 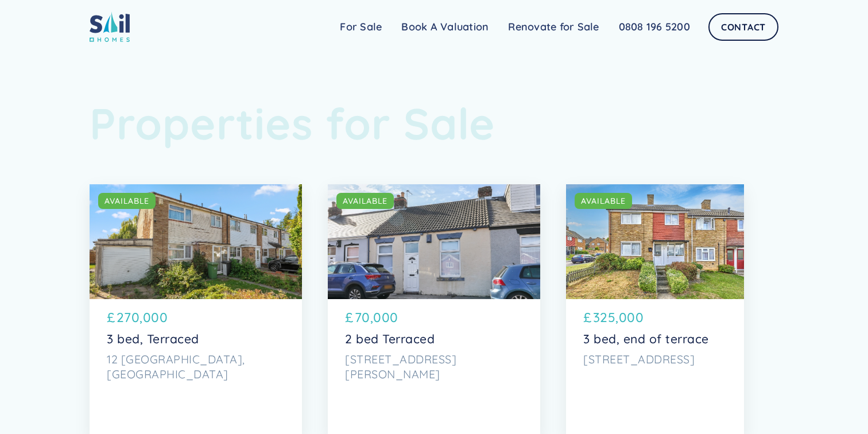 What do you see at coordinates (434, 123) in the screenshot?
I see `h1: Properties for Sale` at bounding box center [434, 123].